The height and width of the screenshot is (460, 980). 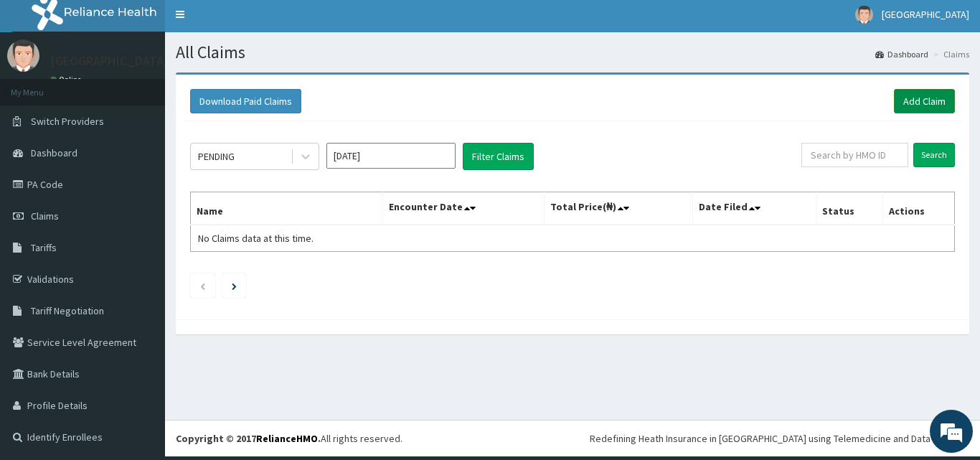 I want to click on span: Switch Providers, so click(x=67, y=121).